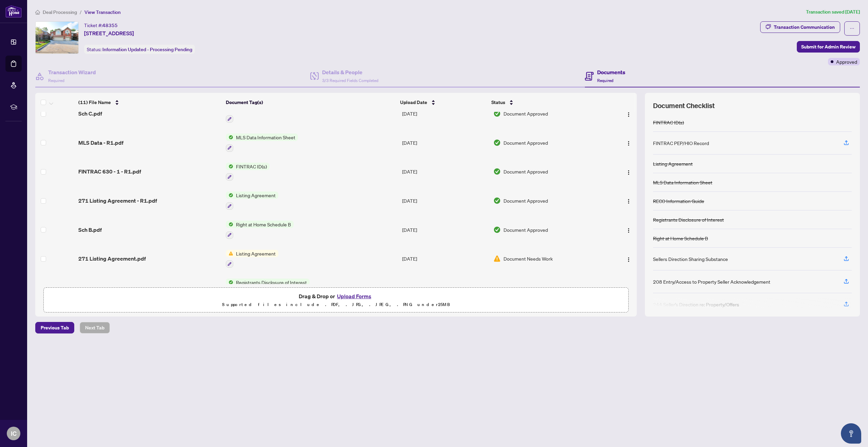 The height and width of the screenshot is (447, 868). Describe the element at coordinates (828, 47) in the screenshot. I see `span: Submit for Admin Review` at that location.